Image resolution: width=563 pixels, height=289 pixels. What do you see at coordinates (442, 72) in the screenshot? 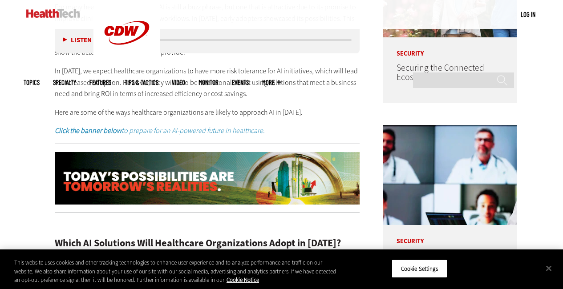
I see `a: Securing the Connected Ecosystem of Senior Care` at bounding box center [442, 72].